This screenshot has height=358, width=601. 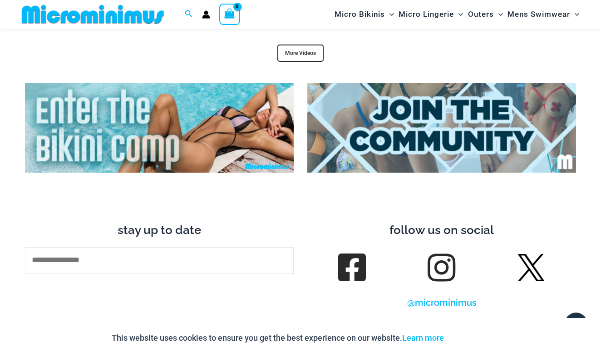 I want to click on a: Micro LingerieMenu ToggleMenu Toggle, so click(x=431, y=14).